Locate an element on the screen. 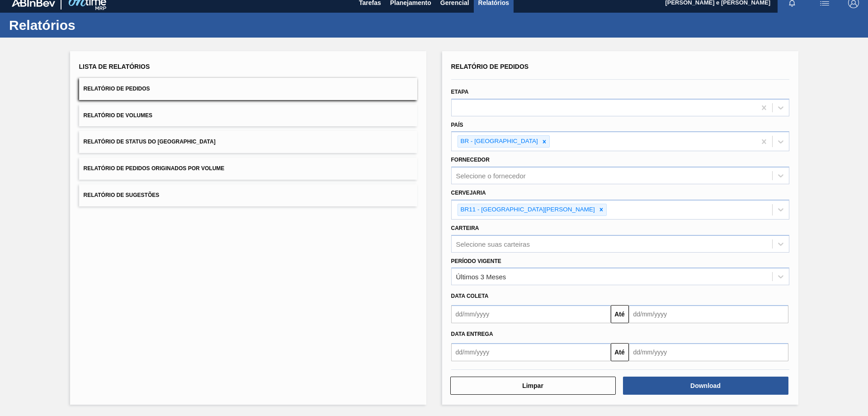  label: Período Vigente is located at coordinates (476, 261).